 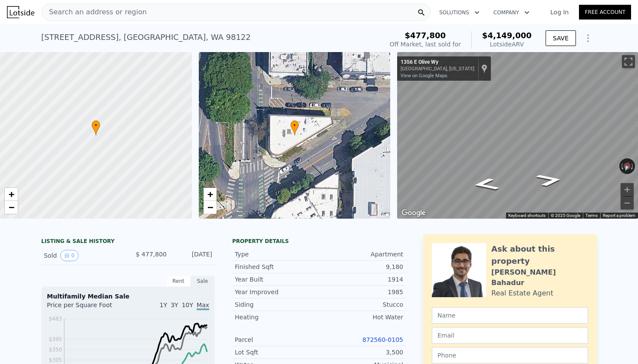 I want to click on div: 1985, so click(x=361, y=292).